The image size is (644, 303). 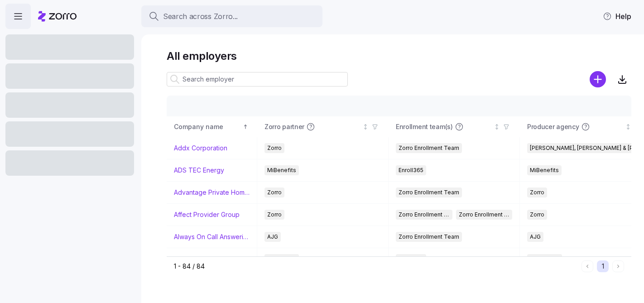 What do you see at coordinates (619, 266) in the screenshot?
I see `button: Next page` at bounding box center [619, 266].